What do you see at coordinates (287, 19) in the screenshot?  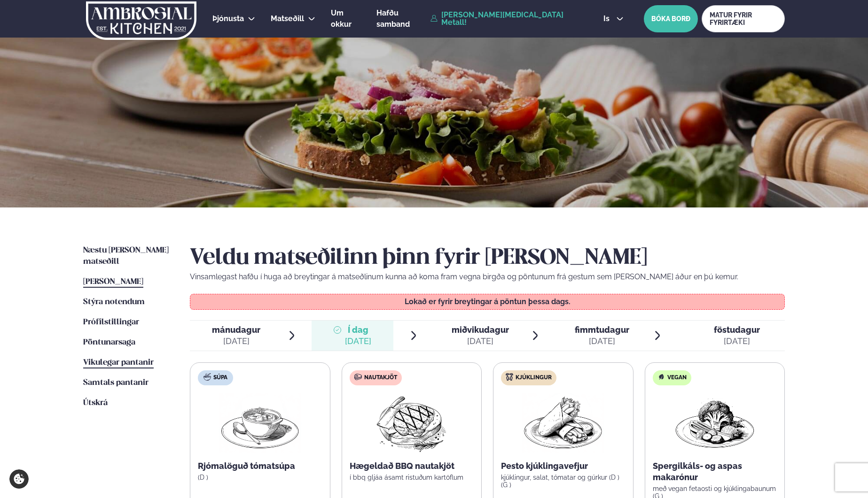 I see `a: Matseðill` at bounding box center [287, 19].